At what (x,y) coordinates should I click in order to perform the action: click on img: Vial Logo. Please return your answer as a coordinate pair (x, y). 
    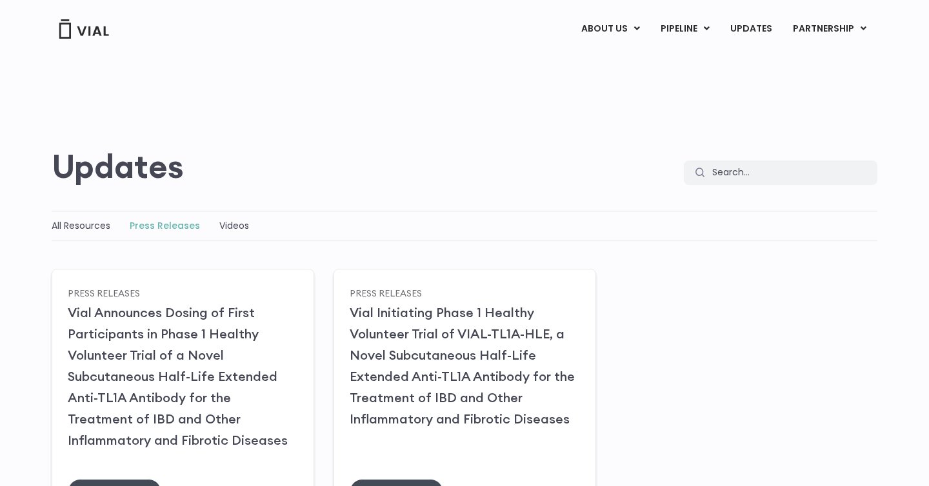
    Looking at the image, I should click on (84, 29).